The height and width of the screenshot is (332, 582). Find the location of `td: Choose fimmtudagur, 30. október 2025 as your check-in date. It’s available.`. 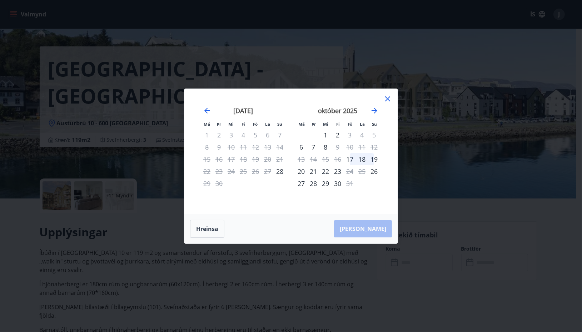

td: Choose fimmtudagur, 30. október 2025 as your check-in date. It’s available. is located at coordinates (338, 184).